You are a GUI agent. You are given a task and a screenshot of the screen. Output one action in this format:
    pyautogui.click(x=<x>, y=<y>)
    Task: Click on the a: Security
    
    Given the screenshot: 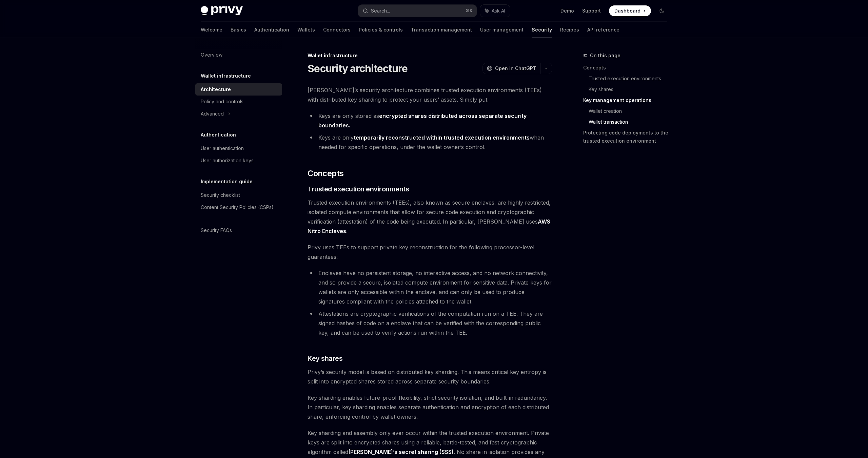 What is the action you would take?
    pyautogui.click(x=542, y=30)
    